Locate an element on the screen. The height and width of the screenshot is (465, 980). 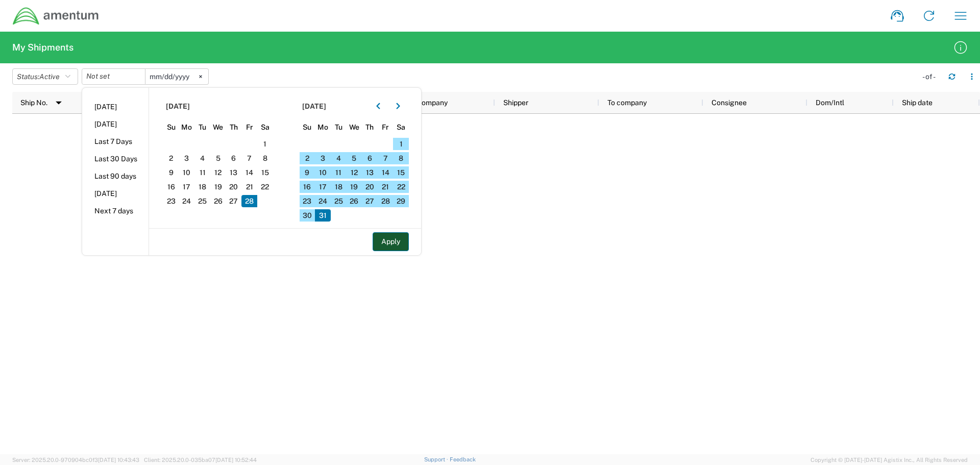
img: dyncorp is located at coordinates (56, 16).